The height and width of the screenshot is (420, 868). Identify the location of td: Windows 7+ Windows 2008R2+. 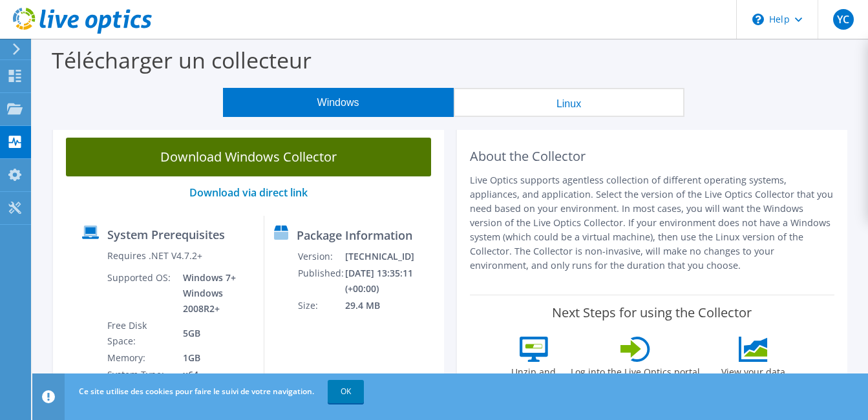
(214, 294).